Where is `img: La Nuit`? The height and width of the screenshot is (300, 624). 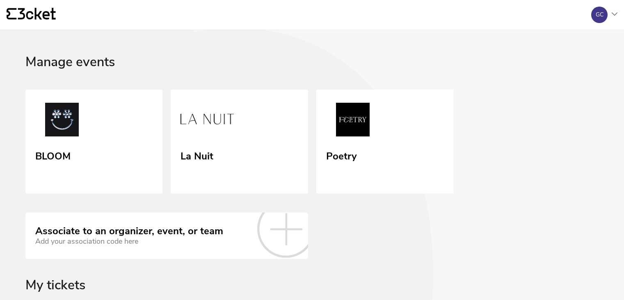 img: La Nuit is located at coordinates (207, 121).